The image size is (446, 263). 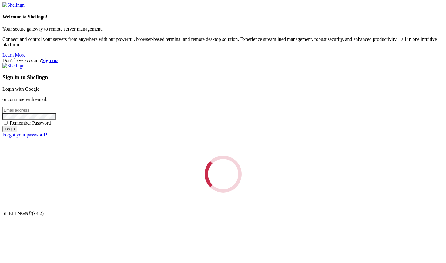 I want to click on a: Forgot your password?, so click(x=25, y=135).